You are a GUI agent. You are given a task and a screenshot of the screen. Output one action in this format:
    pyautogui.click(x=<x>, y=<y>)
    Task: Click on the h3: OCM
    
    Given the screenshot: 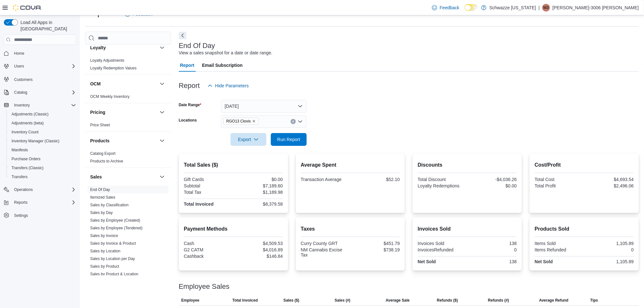 What is the action you would take?
    pyautogui.click(x=95, y=84)
    